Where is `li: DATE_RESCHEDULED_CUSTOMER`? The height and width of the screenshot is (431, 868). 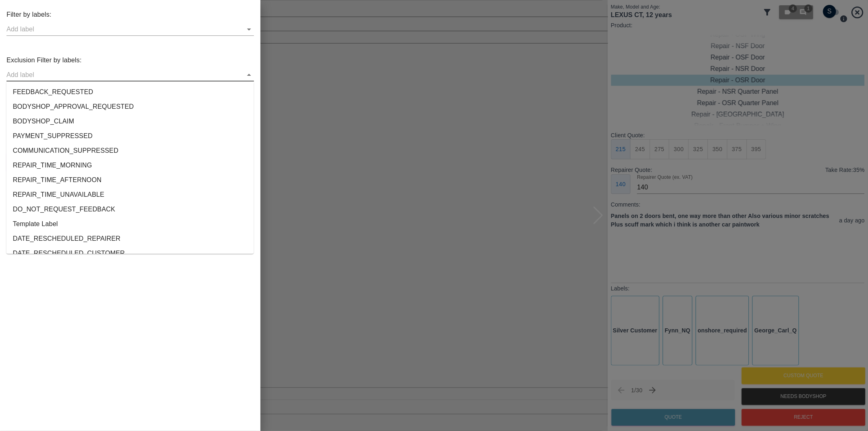 li: DATE_RESCHEDULED_CUSTOMER is located at coordinates (130, 253).